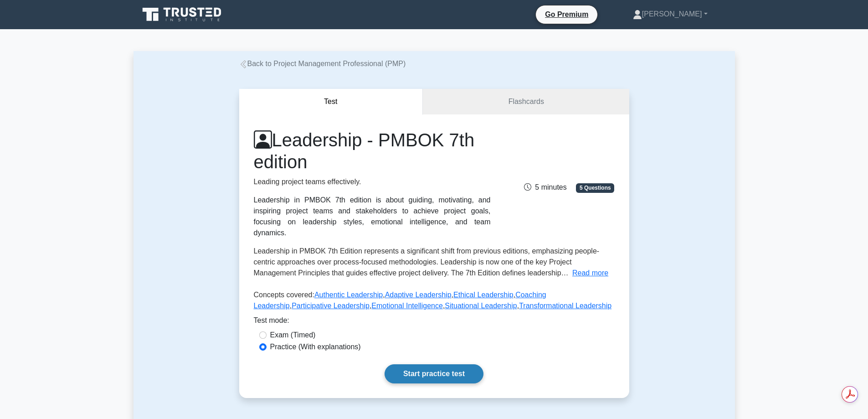 The width and height of the screenshot is (868, 419). What do you see at coordinates (483, 295) in the screenshot?
I see `a: Ethical Leadership` at bounding box center [483, 295].